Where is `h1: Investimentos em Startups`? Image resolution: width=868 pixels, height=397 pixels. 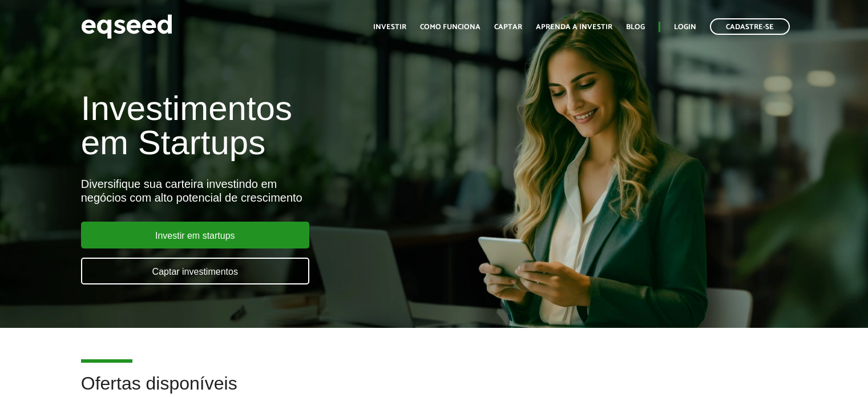 h1: Investimentos em Startups is located at coordinates (289, 126).